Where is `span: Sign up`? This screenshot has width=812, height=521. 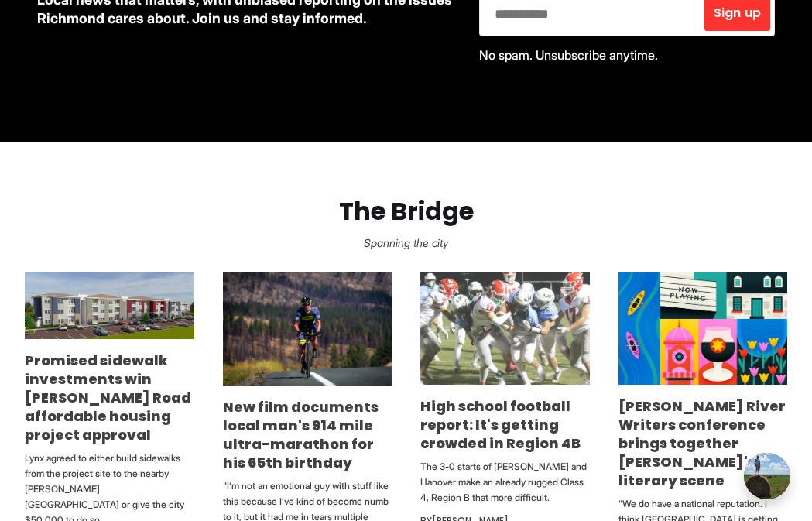
span: Sign up is located at coordinates (737, 13).